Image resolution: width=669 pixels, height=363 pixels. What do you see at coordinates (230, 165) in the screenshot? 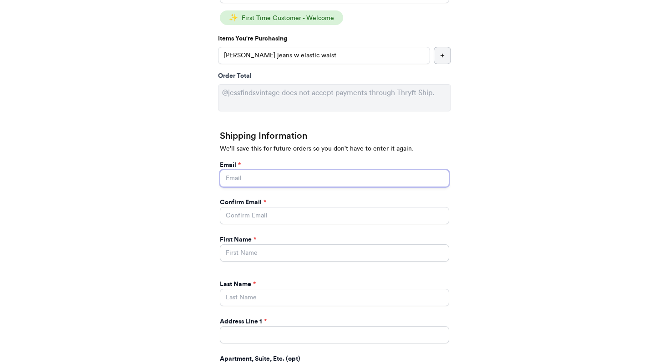
I see `label: Email` at bounding box center [230, 165].